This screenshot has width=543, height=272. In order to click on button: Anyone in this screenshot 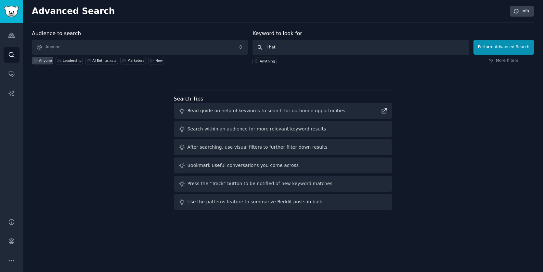, I will do `click(140, 47)`.